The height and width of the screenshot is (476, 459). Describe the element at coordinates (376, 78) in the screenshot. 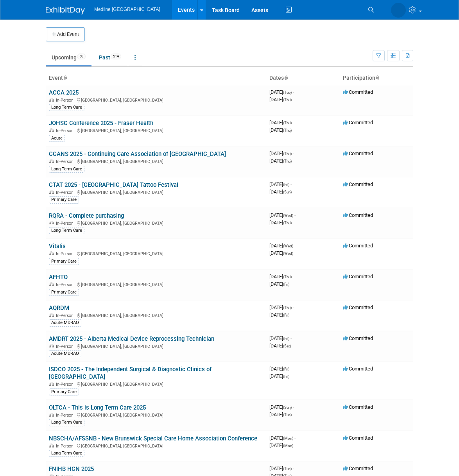

I see `th: Participation` at that location.